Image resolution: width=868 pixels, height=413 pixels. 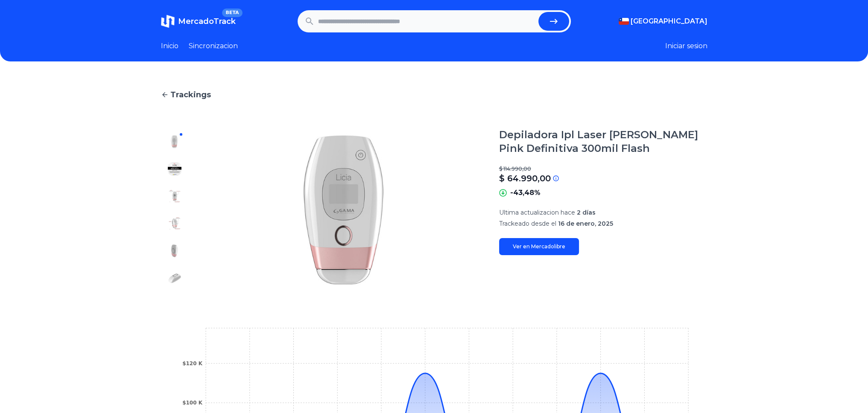 What do you see at coordinates (587, 212) in the screenshot?
I see `span: 2 días` at bounding box center [587, 212].